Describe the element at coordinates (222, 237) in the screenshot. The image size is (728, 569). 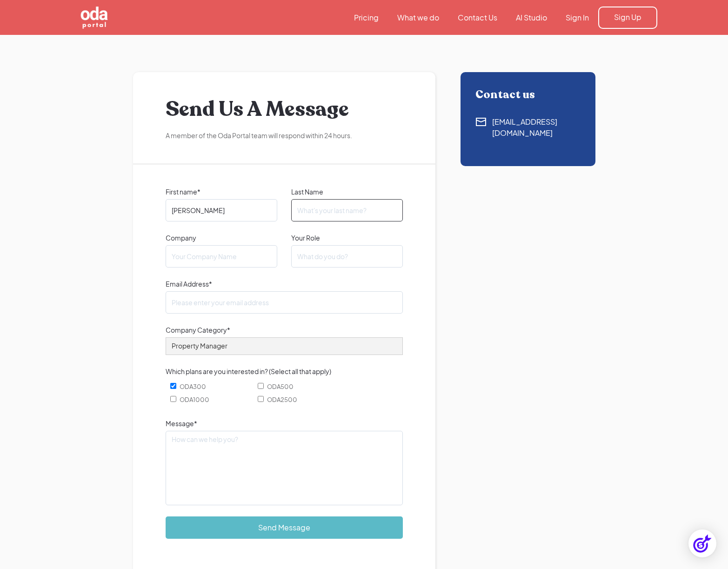
I see `label: Company` at that location.